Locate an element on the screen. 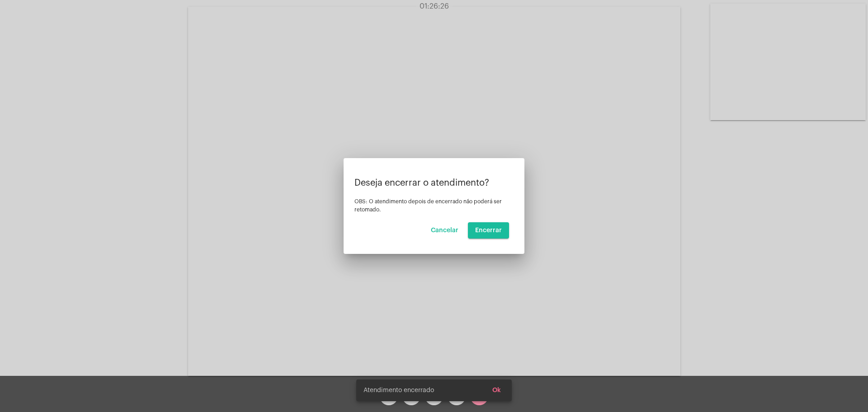 The width and height of the screenshot is (868, 412). button: Encerrar is located at coordinates (488, 230).